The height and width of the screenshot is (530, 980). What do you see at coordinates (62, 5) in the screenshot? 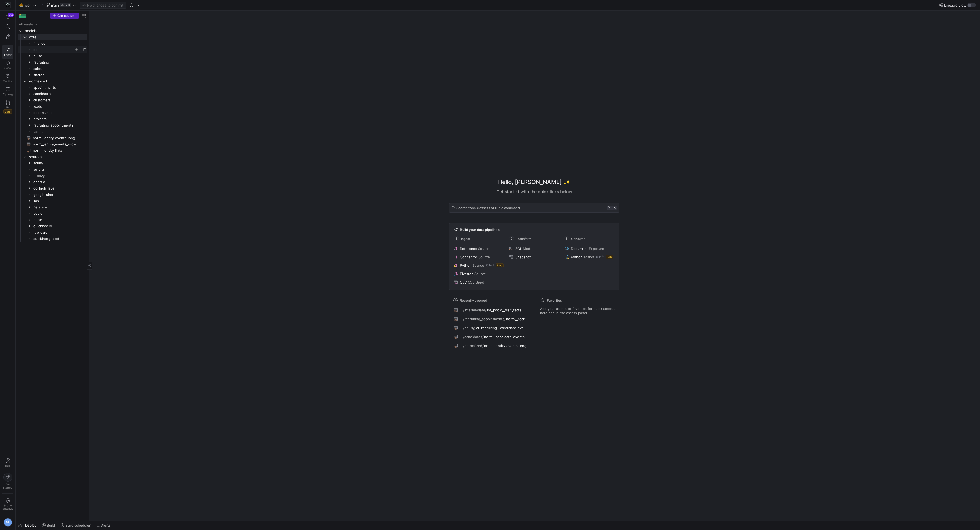
I see `button: maindefault` at bounding box center [62, 5].